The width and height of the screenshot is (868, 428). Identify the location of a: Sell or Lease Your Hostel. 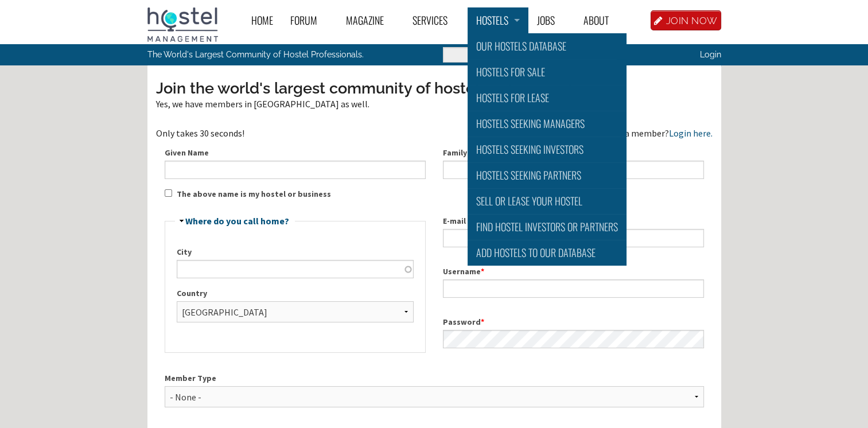
(547, 201).